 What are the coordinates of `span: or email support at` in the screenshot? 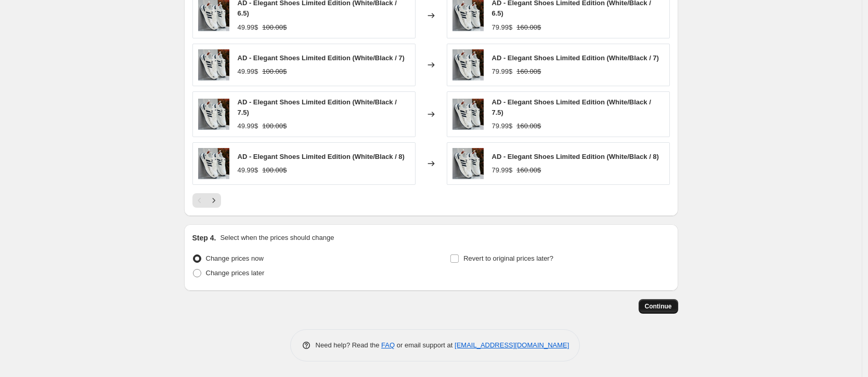 It's located at (424, 345).